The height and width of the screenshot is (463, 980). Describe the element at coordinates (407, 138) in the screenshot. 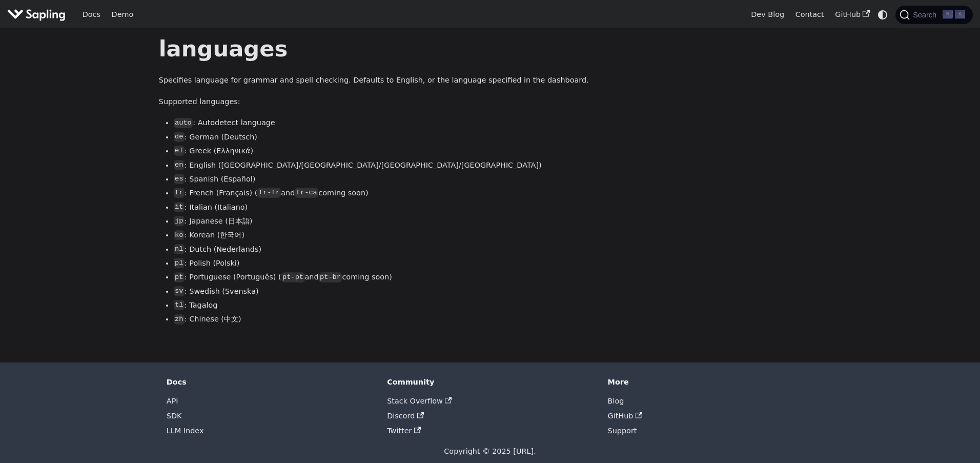

I see `li: : German (Deutsch)` at that location.